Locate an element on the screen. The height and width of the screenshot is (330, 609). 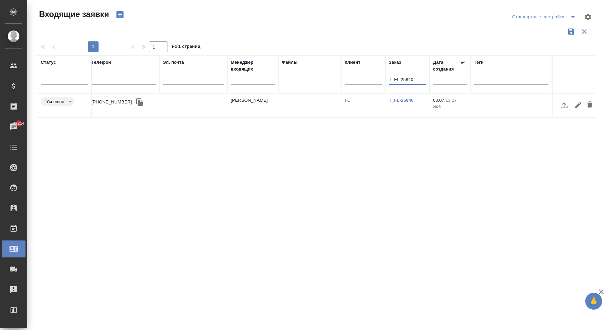
div: Тэги is located at coordinates (478, 62).